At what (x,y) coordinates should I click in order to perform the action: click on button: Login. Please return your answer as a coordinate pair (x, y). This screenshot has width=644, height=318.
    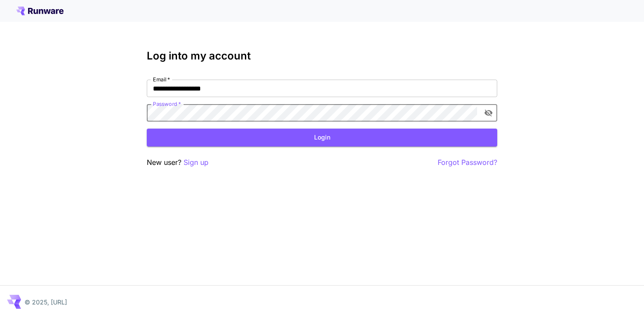
    Looking at the image, I should click on (322, 137).